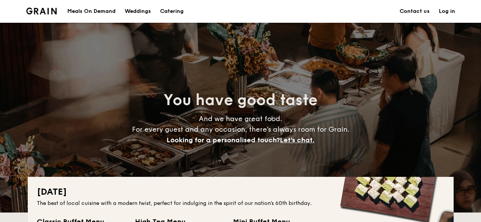 Image resolution: width=481 pixels, height=222 pixels. I want to click on div: The best of local cuisine with a modern twist, perfect for indulging in the spirit of our nation’..., so click(241, 204).